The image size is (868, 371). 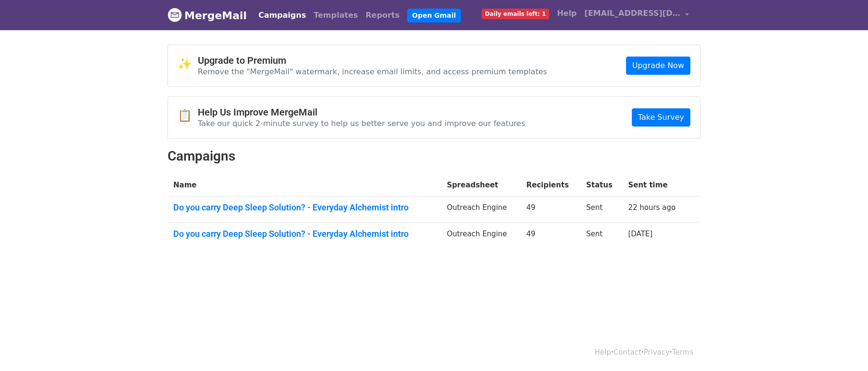 What do you see at coordinates (550, 186) in the screenshot?
I see `th: Recipients` at bounding box center [550, 186].